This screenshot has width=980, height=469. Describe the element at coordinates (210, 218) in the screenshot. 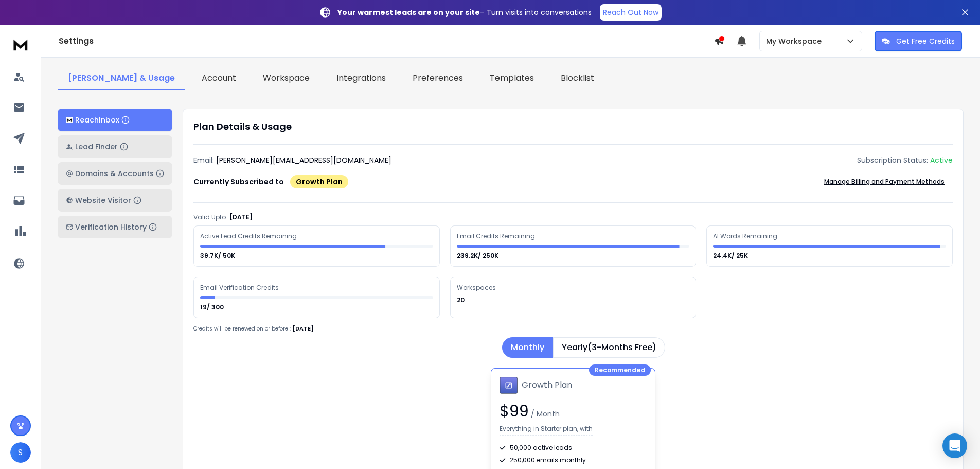

I see `p: Valid Upto:` at that location.